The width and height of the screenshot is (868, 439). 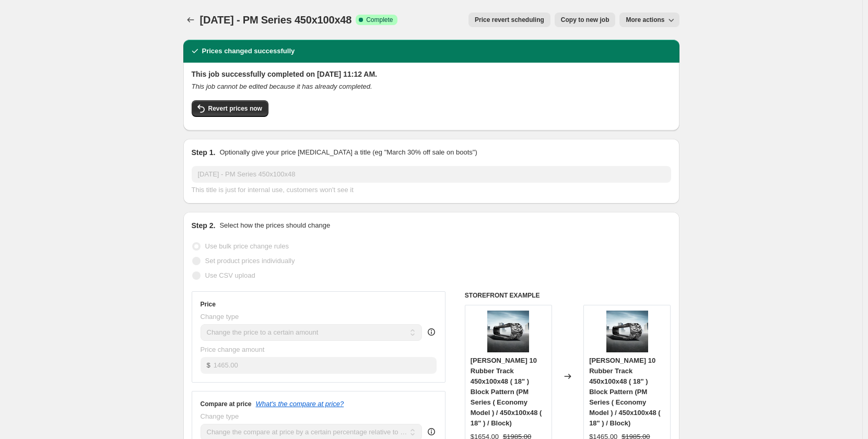 What do you see at coordinates (204, 225) in the screenshot?
I see `h2: Step 2.` at bounding box center [204, 225].